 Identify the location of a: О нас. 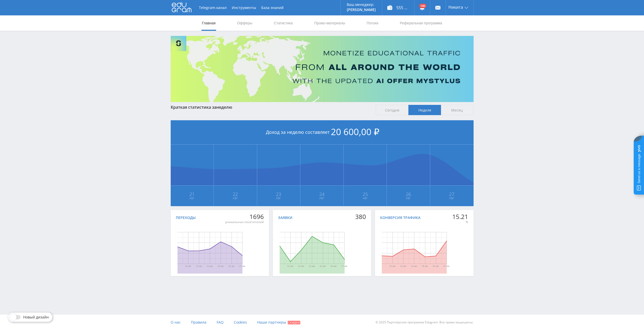
(176, 323).